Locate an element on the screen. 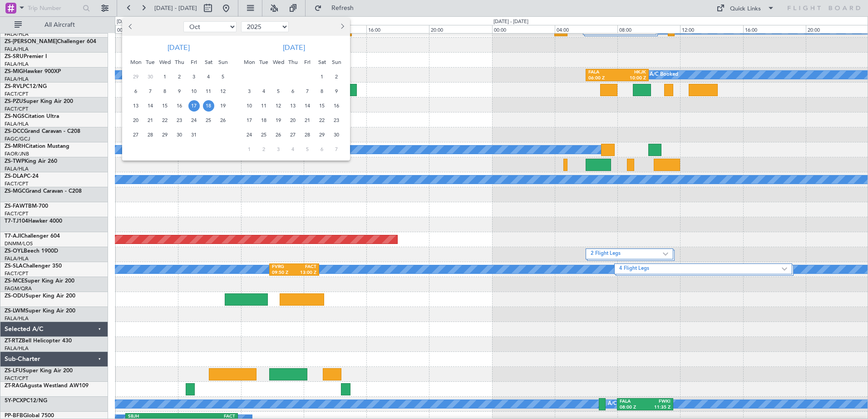 The image size is (868, 419). div: 26-10-2025 is located at coordinates (223, 120).